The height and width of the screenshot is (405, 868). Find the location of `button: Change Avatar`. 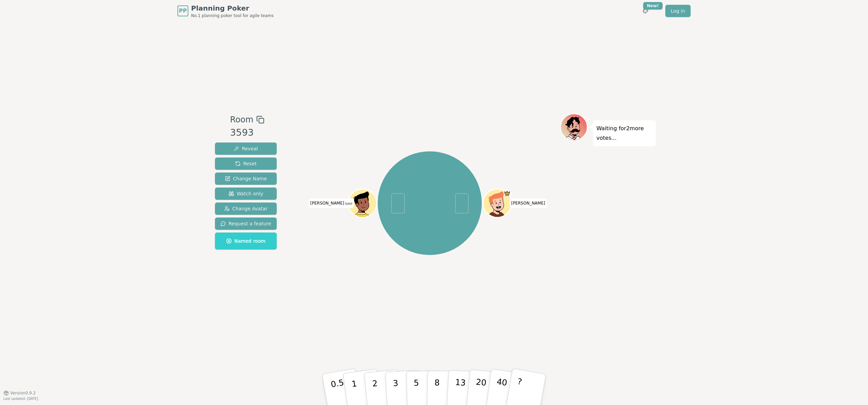

button: Change Avatar is located at coordinates (245, 209).